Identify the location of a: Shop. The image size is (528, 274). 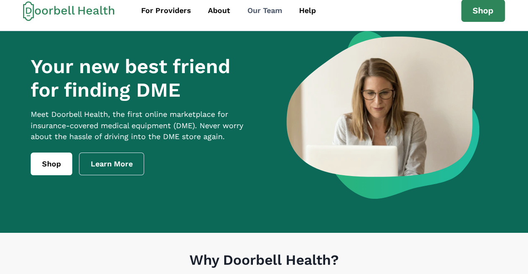
(51, 164).